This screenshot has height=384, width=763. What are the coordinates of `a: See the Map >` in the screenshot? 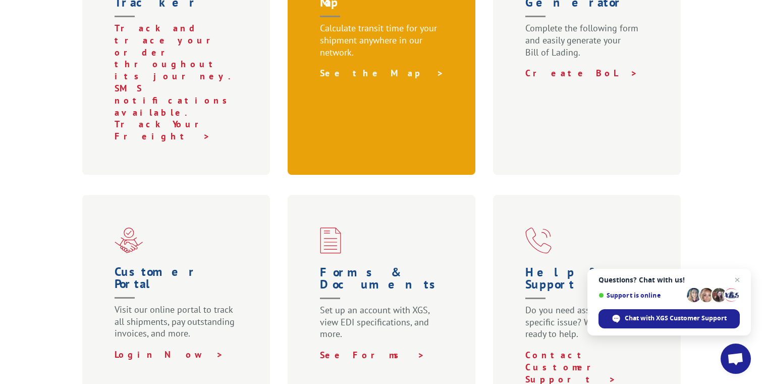 It's located at (382, 73).